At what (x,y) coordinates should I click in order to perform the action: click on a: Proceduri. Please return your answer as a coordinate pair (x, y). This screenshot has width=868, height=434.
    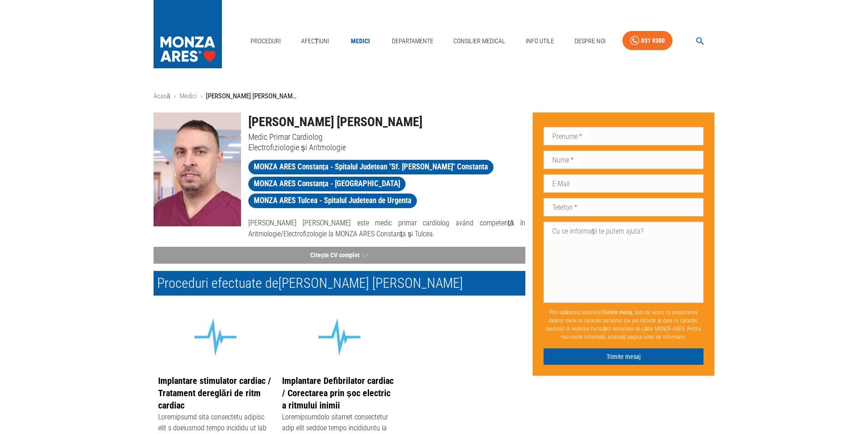
    Looking at the image, I should click on (265, 41).